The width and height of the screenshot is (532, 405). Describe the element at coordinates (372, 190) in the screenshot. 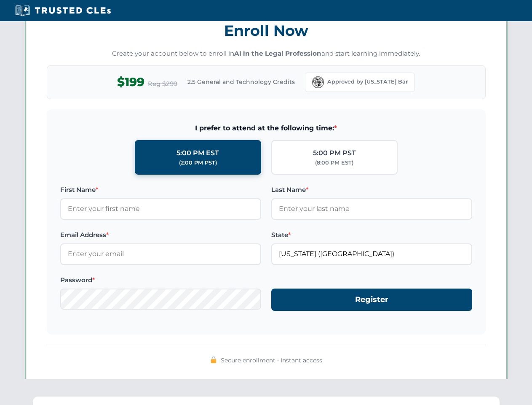

I see `label: Last Name` at that location.